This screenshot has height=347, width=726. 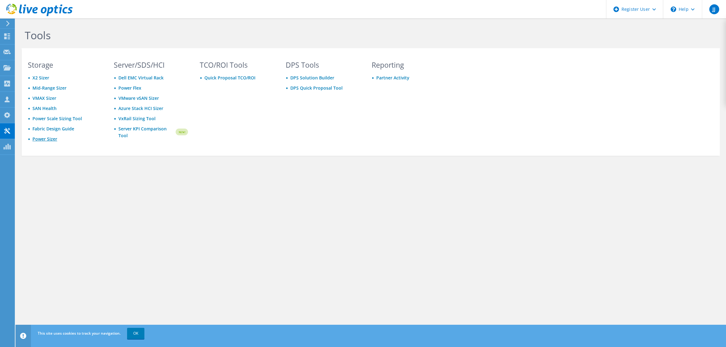 What do you see at coordinates (393, 78) in the screenshot?
I see `a: Partner Activity` at bounding box center [393, 78].